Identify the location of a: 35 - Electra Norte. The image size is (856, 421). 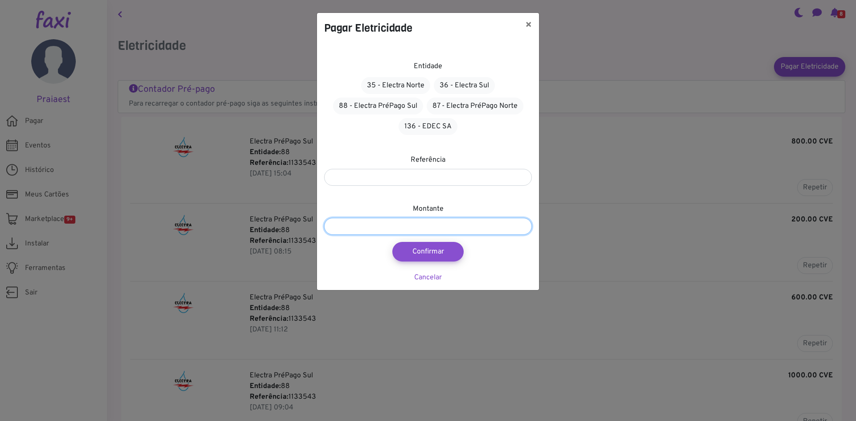
(396, 86).